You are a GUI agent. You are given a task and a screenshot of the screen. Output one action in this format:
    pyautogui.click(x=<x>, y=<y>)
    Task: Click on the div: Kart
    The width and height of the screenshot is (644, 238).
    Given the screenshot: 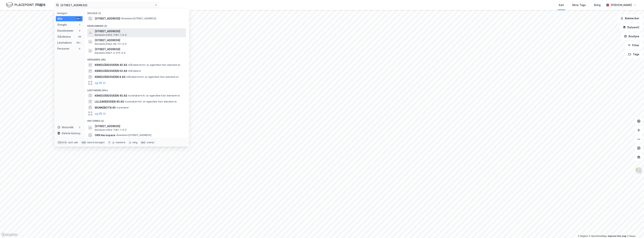 What is the action you would take?
    pyautogui.click(x=561, y=5)
    